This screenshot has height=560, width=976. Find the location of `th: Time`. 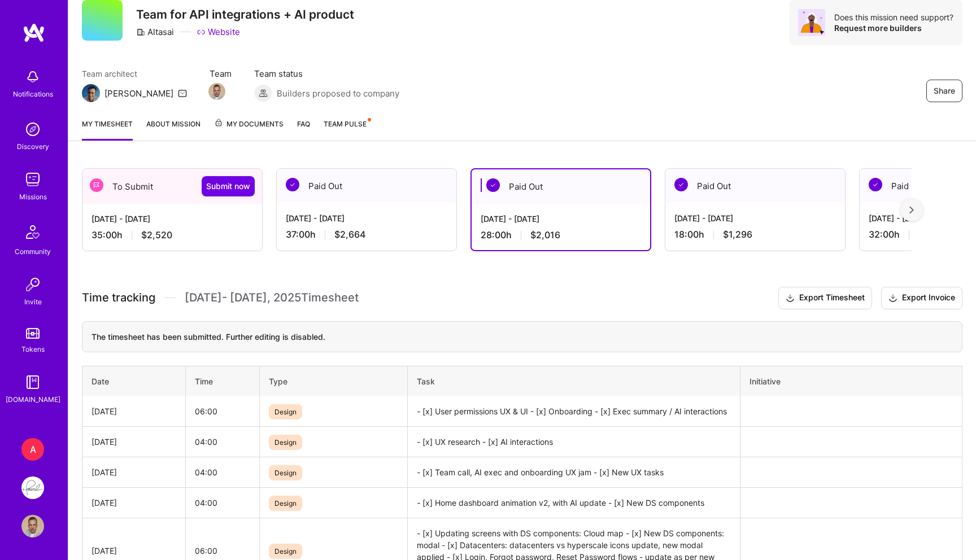

th: Time is located at coordinates (222, 381).